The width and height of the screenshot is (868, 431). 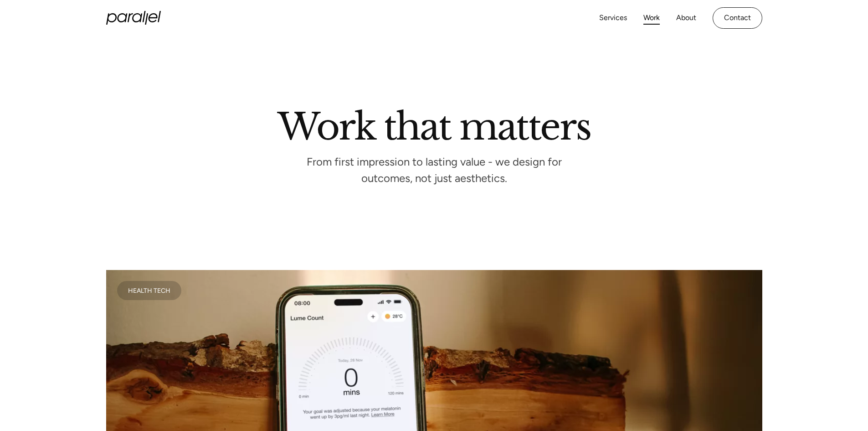 I want to click on div: Health Tech, so click(x=149, y=291).